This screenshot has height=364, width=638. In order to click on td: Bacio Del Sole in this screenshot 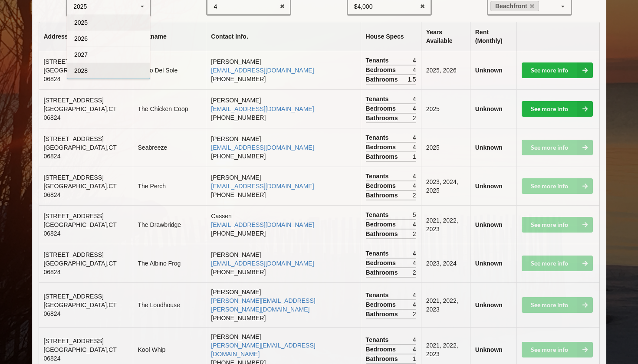, I will do `click(170, 71)`.